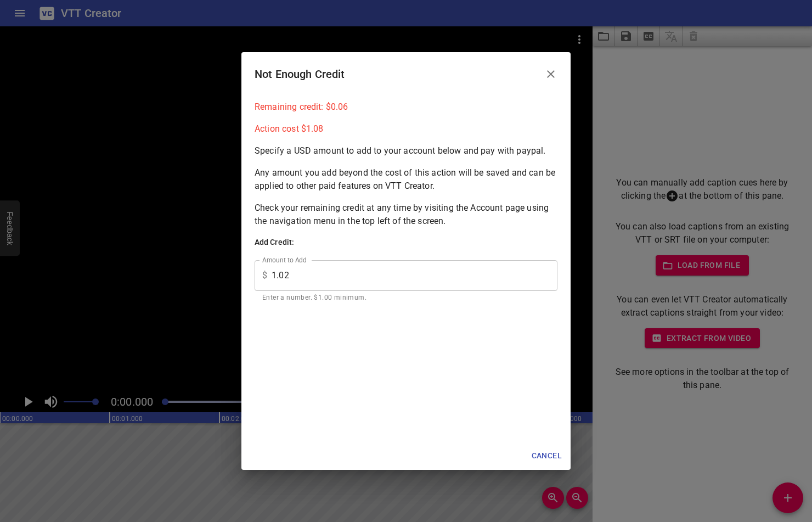  What do you see at coordinates (406, 129) in the screenshot?
I see `p: Action cost $ 1.08` at bounding box center [406, 129].